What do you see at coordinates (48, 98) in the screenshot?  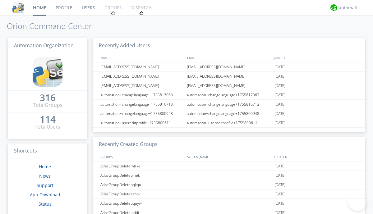 I see `div: 316` at bounding box center [48, 98].